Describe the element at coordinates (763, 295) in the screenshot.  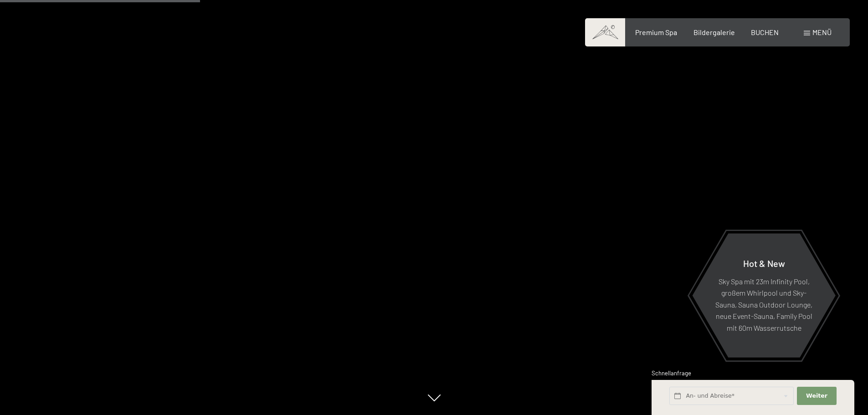
I see `a: Hot & New Sky Spa mit 23m Infinity Pool, großem Whirlpool und Sky-Sauna, Sauna Outdoor Lounge, ne...` at that location.